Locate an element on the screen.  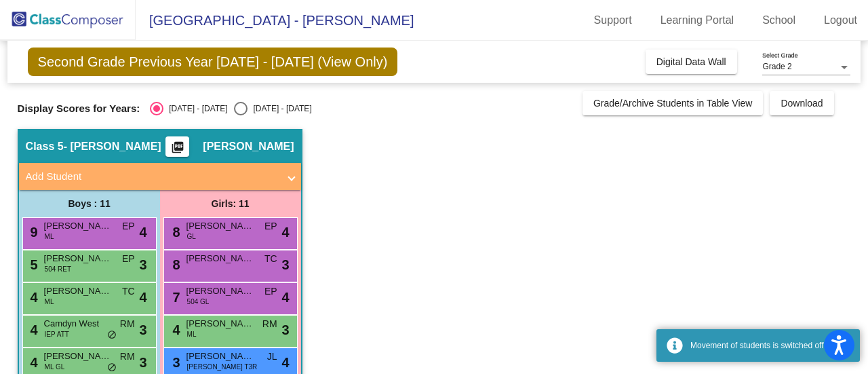
span: 7 is located at coordinates (175, 297).